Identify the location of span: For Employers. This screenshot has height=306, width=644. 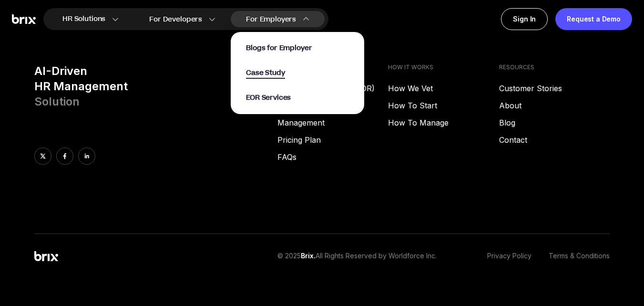
(271, 19).